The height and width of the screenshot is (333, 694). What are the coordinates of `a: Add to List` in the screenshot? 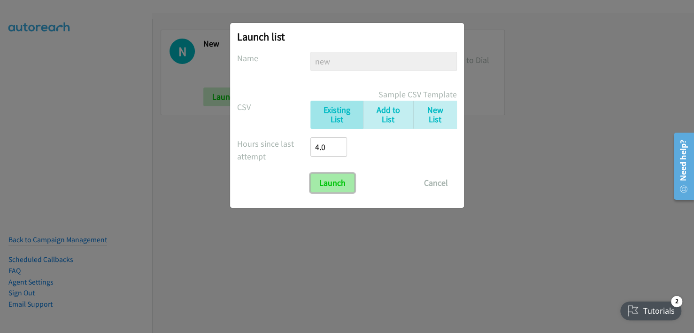 It's located at (388, 115).